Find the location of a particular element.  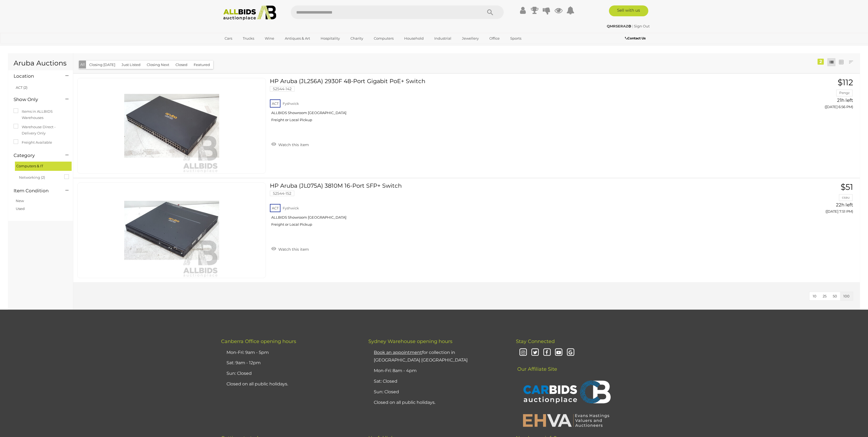

i: Google is located at coordinates (570, 352).